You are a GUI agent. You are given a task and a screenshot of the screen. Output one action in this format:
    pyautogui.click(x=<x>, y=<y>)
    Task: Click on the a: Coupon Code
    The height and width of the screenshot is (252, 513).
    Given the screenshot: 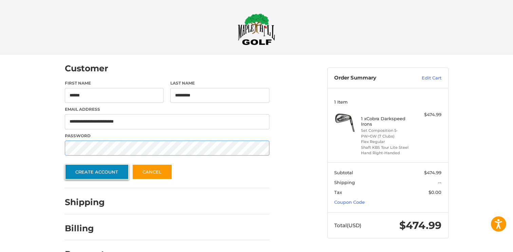 What is the action you would take?
    pyautogui.click(x=350, y=202)
    